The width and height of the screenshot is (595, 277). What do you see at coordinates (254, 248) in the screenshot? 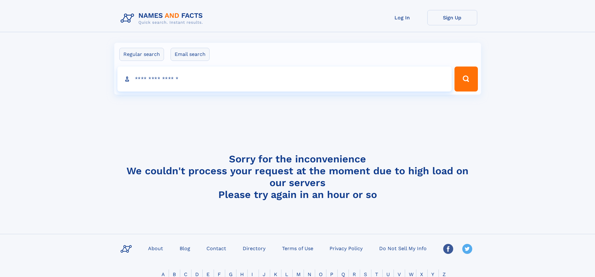
I see `a: Directory` at bounding box center [254, 248].